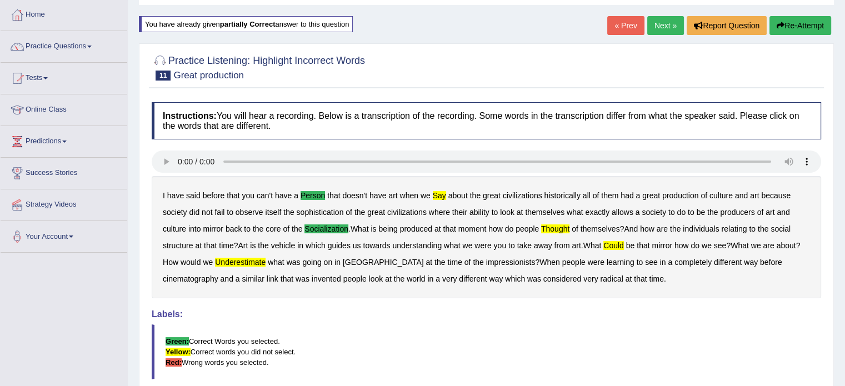 The height and width of the screenshot is (386, 845). I want to click on b: into, so click(194, 229).